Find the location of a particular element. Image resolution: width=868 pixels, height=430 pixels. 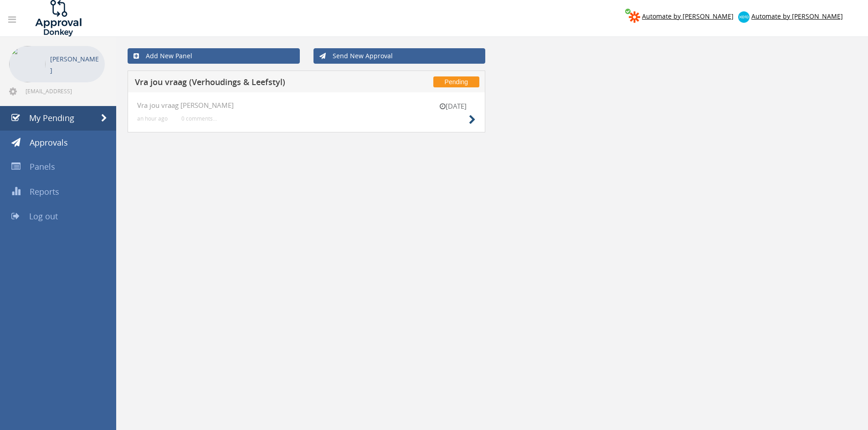

a: Send New Approval is located at coordinates (399, 56).